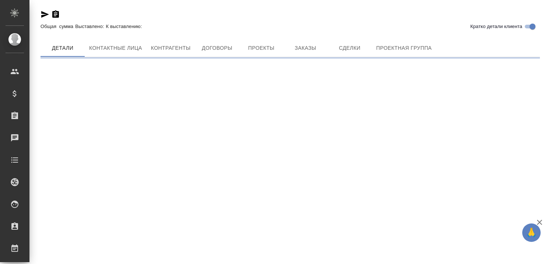 The image size is (548, 264). I want to click on span: Заказы, so click(306, 48).